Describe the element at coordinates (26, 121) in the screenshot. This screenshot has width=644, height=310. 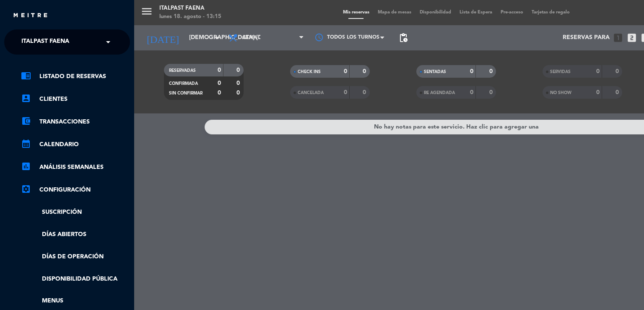
I see `i: account_balance_wallet` at that location.